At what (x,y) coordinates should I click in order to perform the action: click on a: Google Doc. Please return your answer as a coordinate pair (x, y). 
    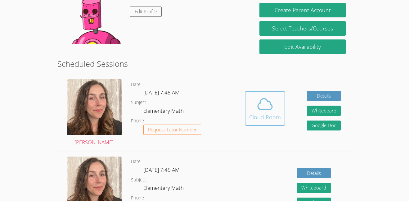
    Looking at the image, I should click on (324, 126).